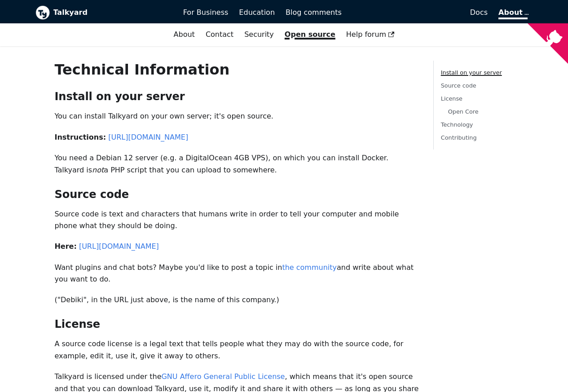 Image resolution: width=568 pixels, height=392 pixels. Describe the element at coordinates (314, 13) in the screenshot. I see `a: Blog comments` at that location.